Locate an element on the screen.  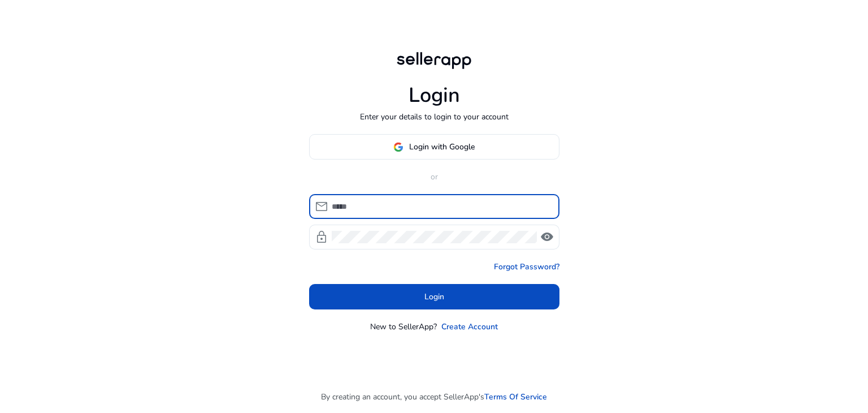
button: Login is located at coordinates (434, 296).